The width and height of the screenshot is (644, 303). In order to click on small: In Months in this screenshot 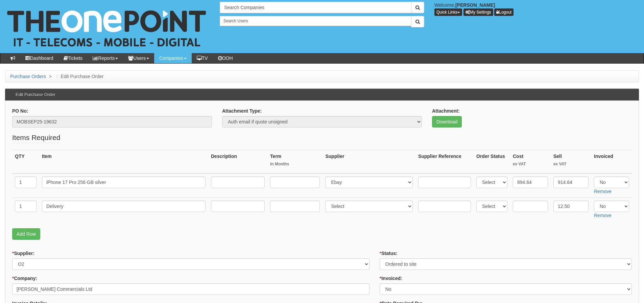, I will do `click(295, 164)`.